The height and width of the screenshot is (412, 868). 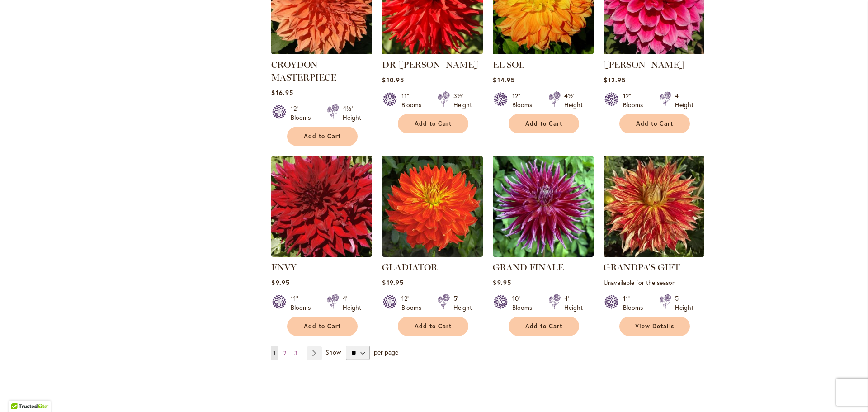 I want to click on a: 2, so click(x=285, y=353).